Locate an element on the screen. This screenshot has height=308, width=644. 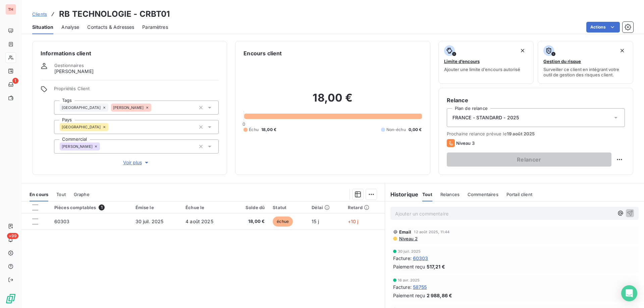
div: Solde dû is located at coordinates (250, 207).